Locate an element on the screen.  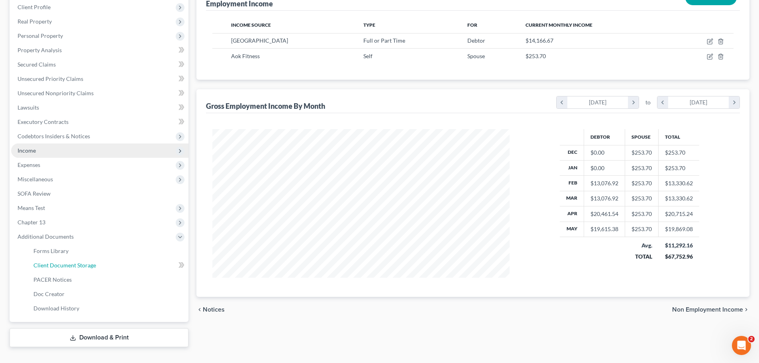
button: Non Employment Income chevron_right is located at coordinates (711, 310).